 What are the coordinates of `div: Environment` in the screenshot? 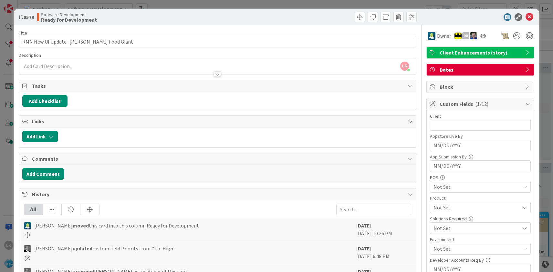 It's located at (480, 240).